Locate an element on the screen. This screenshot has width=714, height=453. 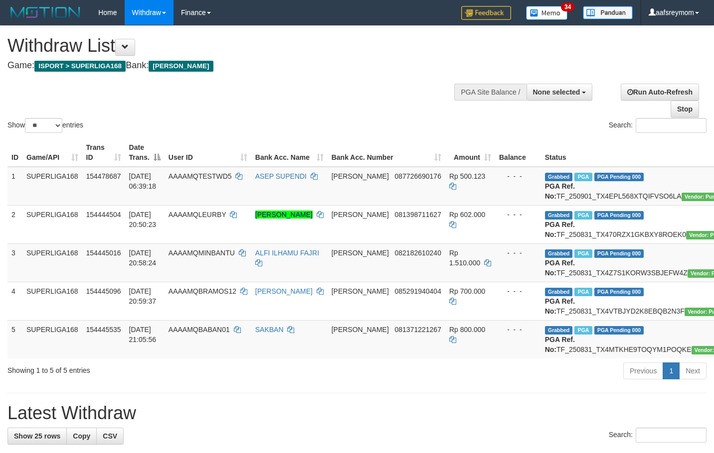
span: Marked by aafounsreynich is located at coordinates (582, 215).